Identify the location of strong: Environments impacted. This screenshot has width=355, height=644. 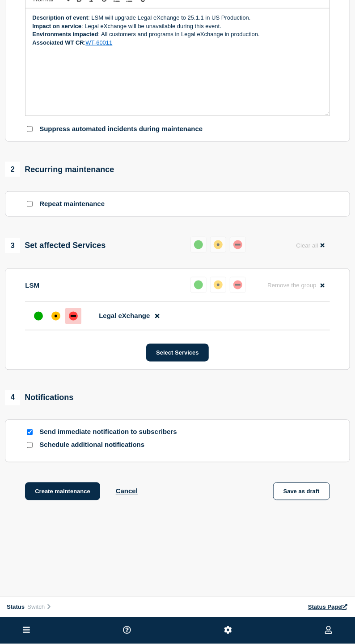
(64, 34).